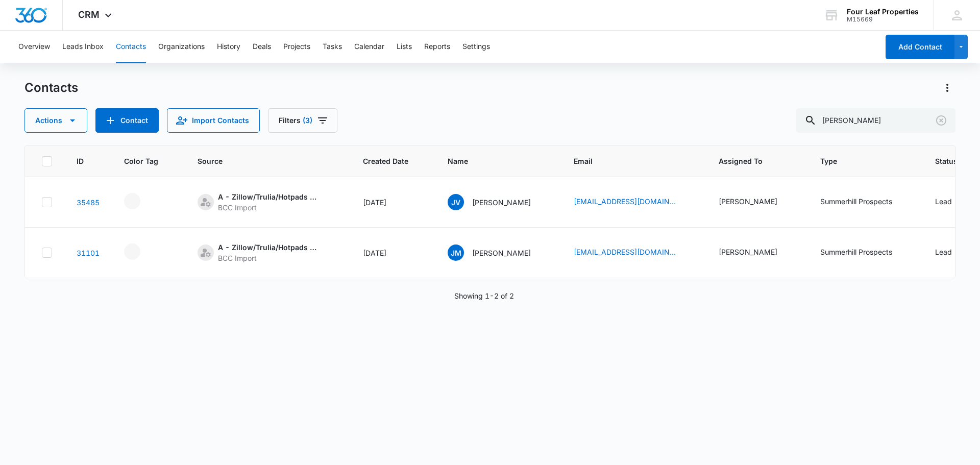 The height and width of the screenshot is (465, 980). I want to click on div: account name, so click(883, 11).